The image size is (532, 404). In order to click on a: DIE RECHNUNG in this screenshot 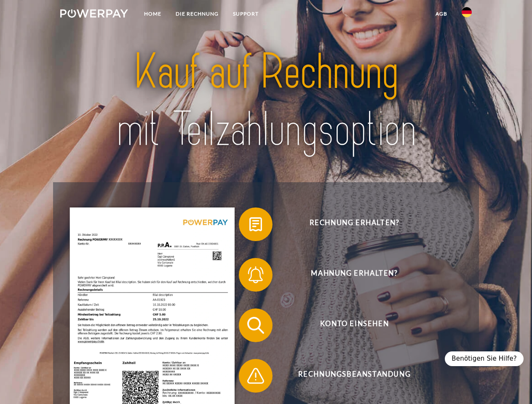, I will do `click(197, 14)`.